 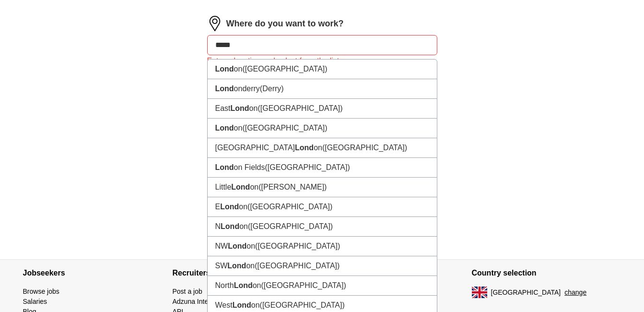 What do you see at coordinates (322, 246) in the screenshot?
I see `li: NW on` at bounding box center [322, 246].